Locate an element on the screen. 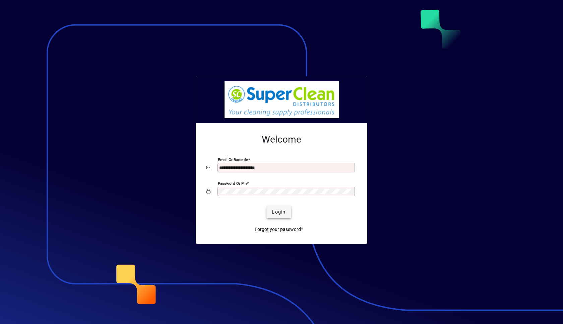  a: Forgot your password? is located at coordinates (279, 230).